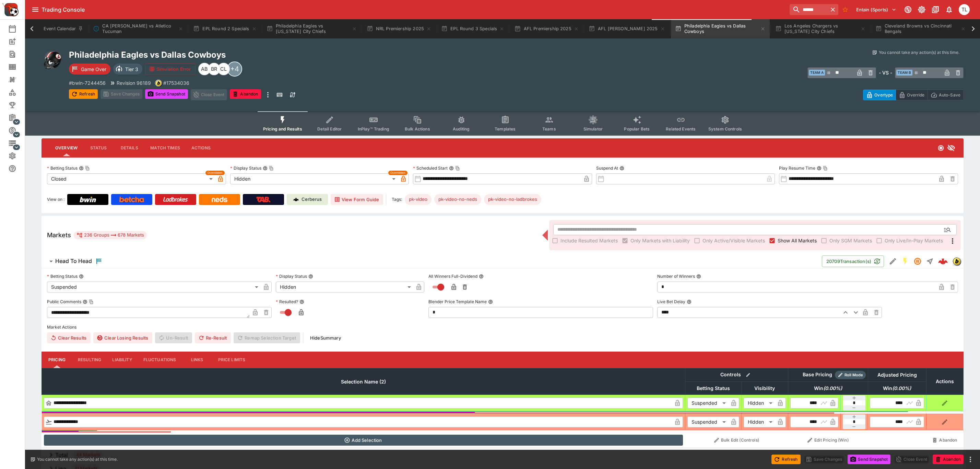 The image size is (980, 469). What do you see at coordinates (57, 359) in the screenshot?
I see `button: Pricing` at bounding box center [57, 359].